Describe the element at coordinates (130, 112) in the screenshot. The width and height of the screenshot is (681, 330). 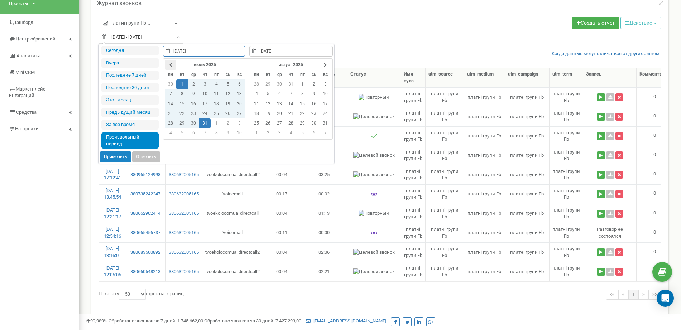
I see `li: Предыдущий меcяц` at that location.